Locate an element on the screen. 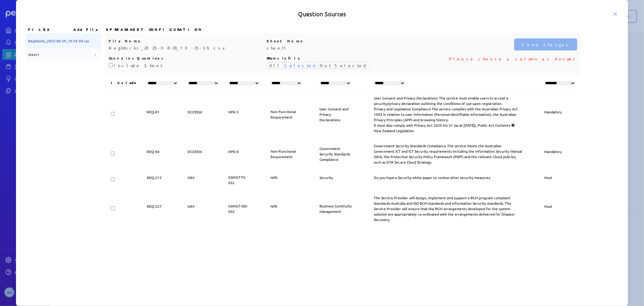  span: Save Changes is located at coordinates (545, 45).